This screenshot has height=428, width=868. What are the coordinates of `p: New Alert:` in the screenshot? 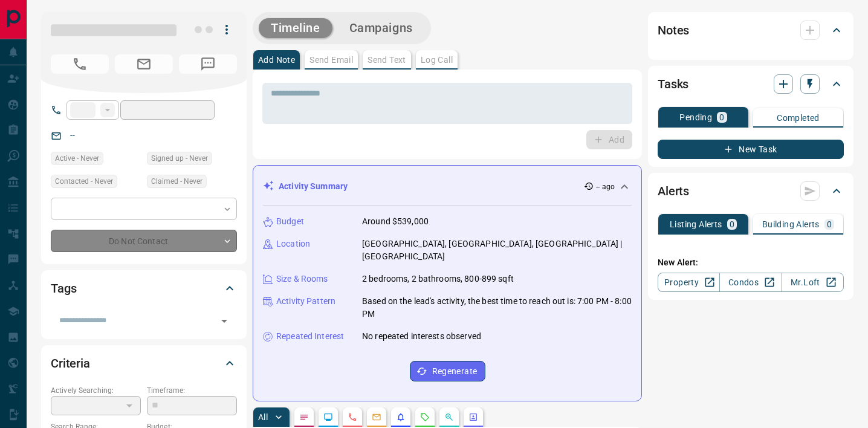 It's located at (751, 262).